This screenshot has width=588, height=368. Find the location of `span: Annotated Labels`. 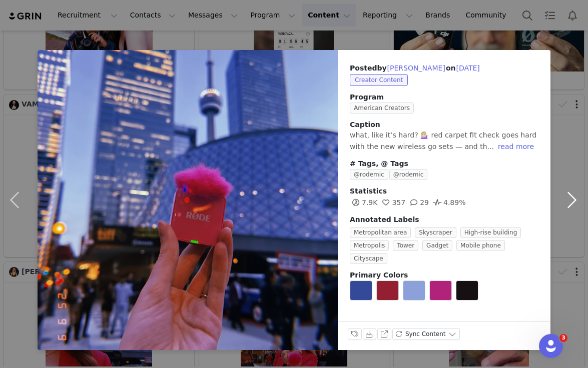

span: Annotated Labels is located at coordinates (384, 220).